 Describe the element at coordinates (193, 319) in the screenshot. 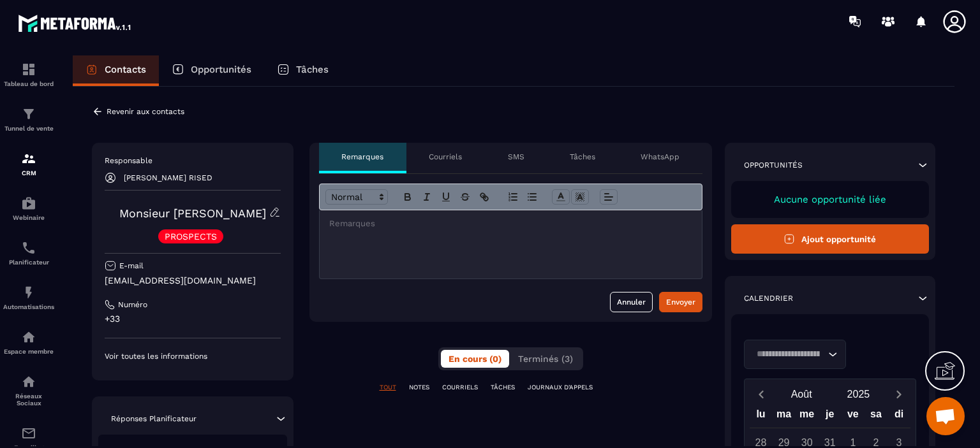

I see `p: +33` at that location.